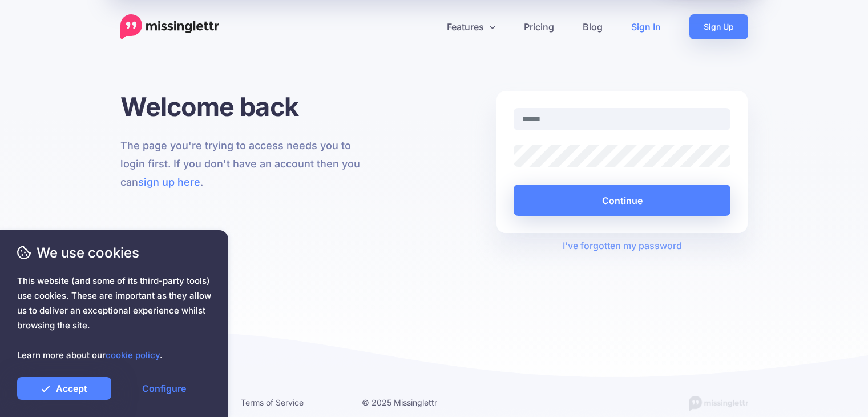 The image size is (868, 417). What do you see at coordinates (114, 252) in the screenshot?
I see `span: We use cookies` at bounding box center [114, 252].